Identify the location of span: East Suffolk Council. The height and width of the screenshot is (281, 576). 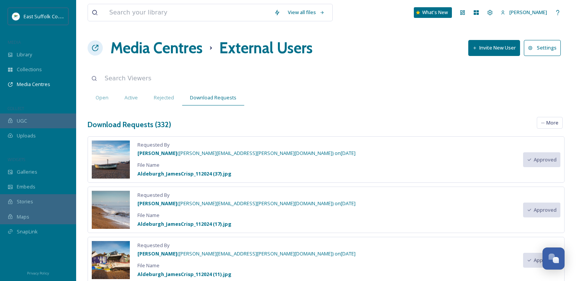
(46, 16).